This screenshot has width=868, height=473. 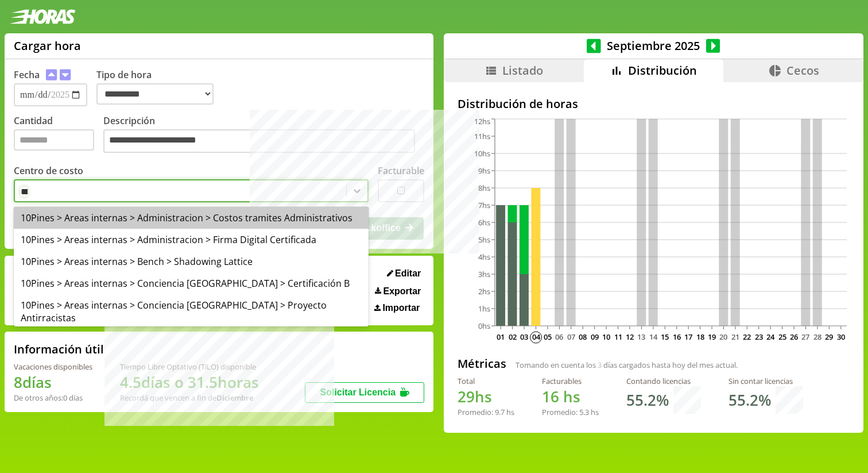 What do you see at coordinates (484, 239) in the screenshot?
I see `tspan: 5hs` at bounding box center [484, 239].